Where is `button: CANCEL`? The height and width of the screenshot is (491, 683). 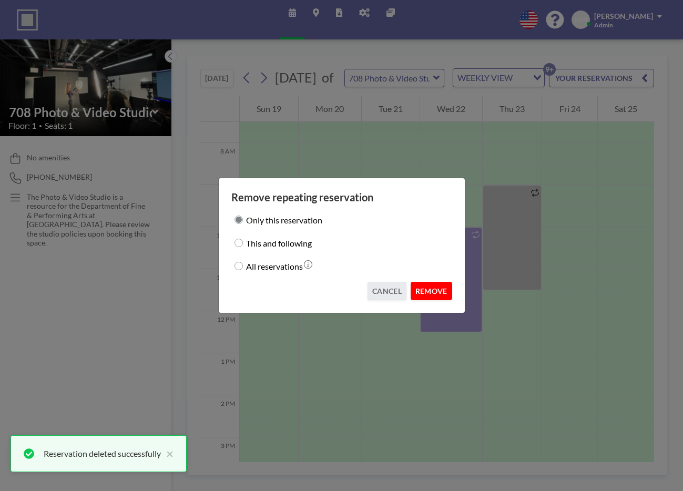 button: CANCEL is located at coordinates (387, 291).